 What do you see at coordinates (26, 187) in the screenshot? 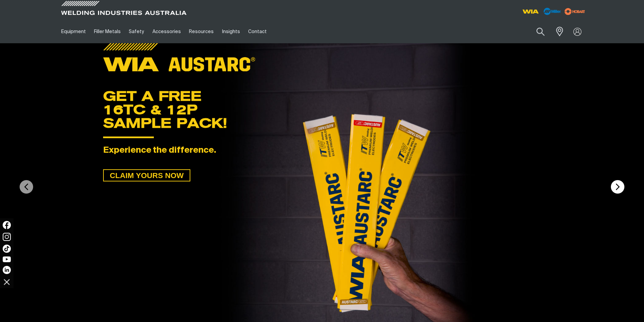
I see `img: PrevArrow` at bounding box center [26, 187].